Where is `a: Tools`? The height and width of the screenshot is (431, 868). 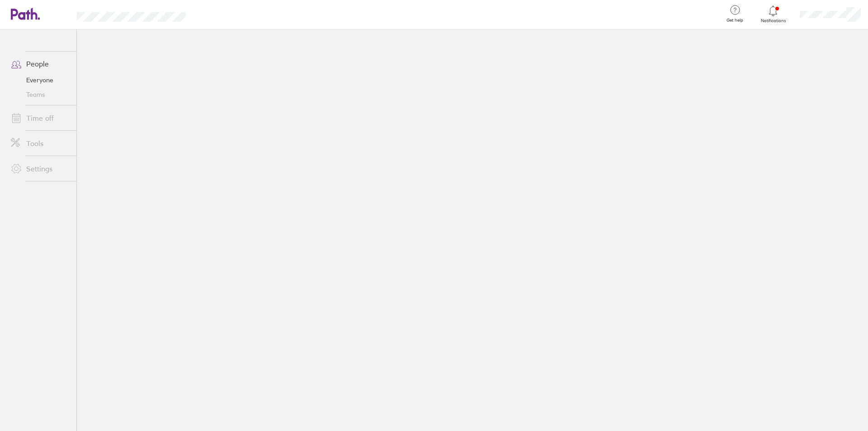
a: Tools is located at coordinates (40, 143).